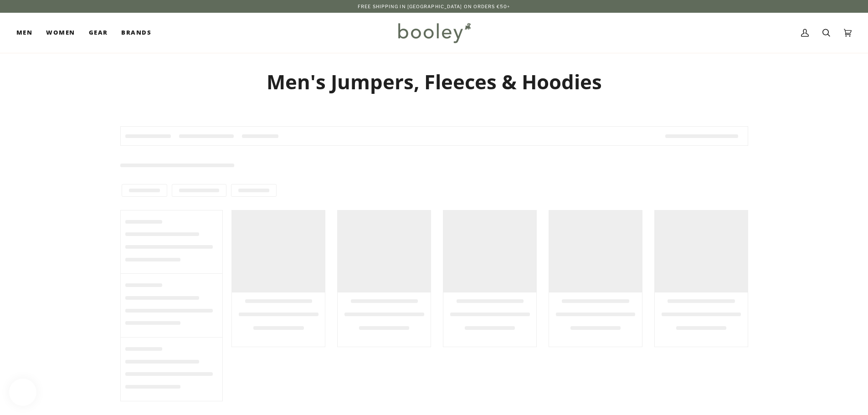 The image size is (868, 415). I want to click on span: Gear, so click(98, 33).